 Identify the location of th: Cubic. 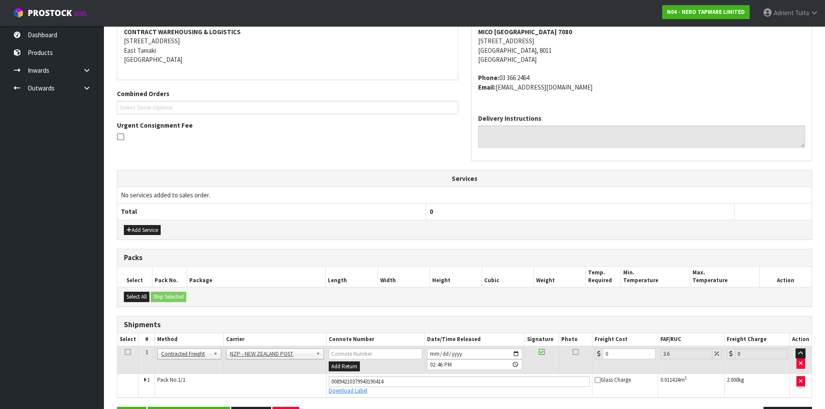
(508, 277).